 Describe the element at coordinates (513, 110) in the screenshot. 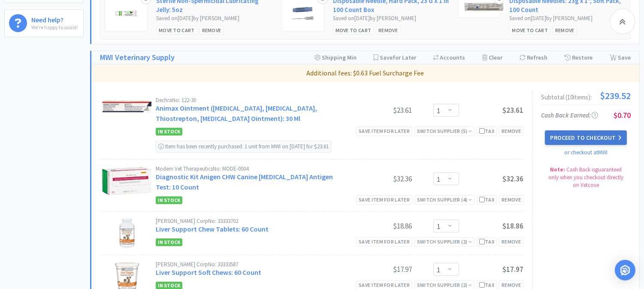

I see `span: $23.61` at that location.